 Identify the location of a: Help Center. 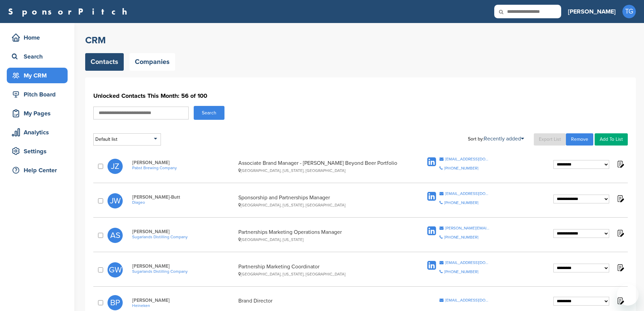
(37, 170).